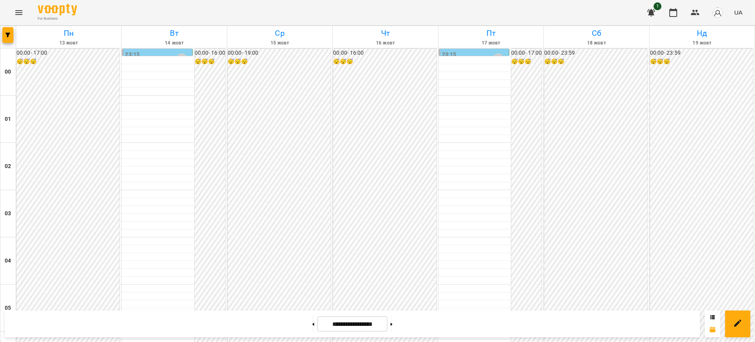 The width and height of the screenshot is (755, 342). Describe the element at coordinates (657, 6) in the screenshot. I see `span: 1` at that location.